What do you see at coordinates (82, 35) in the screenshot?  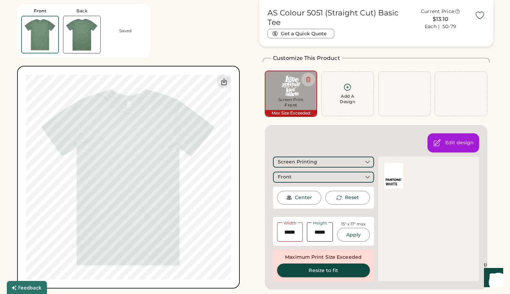 I see `img: AS Colour 5051 Sage Back Thumbnail` at bounding box center [82, 35].